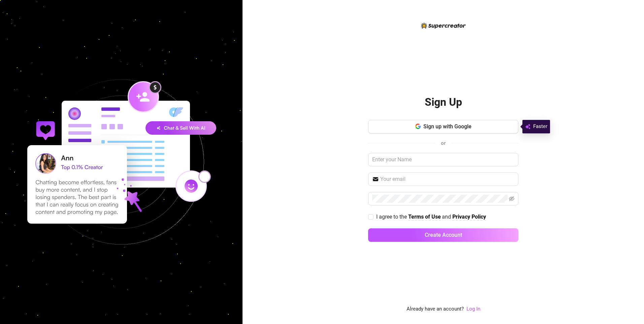  What do you see at coordinates (473, 309) in the screenshot?
I see `a: Log In` at bounding box center [473, 309].